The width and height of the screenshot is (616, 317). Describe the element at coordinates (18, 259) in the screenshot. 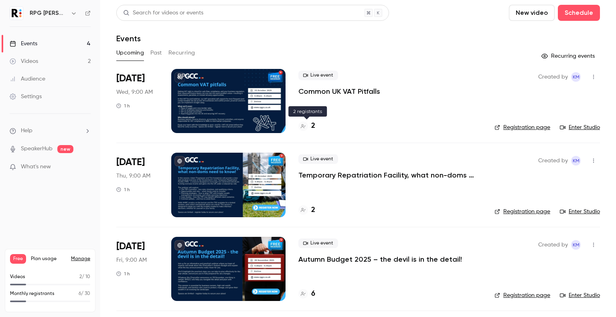

I see `span: Free` at that location.